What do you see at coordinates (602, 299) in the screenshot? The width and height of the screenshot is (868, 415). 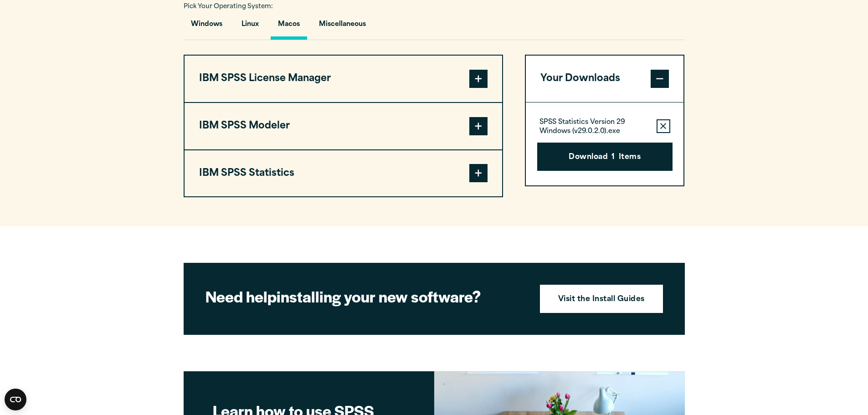 I see `a: Visit the Install Guides` at bounding box center [602, 299].